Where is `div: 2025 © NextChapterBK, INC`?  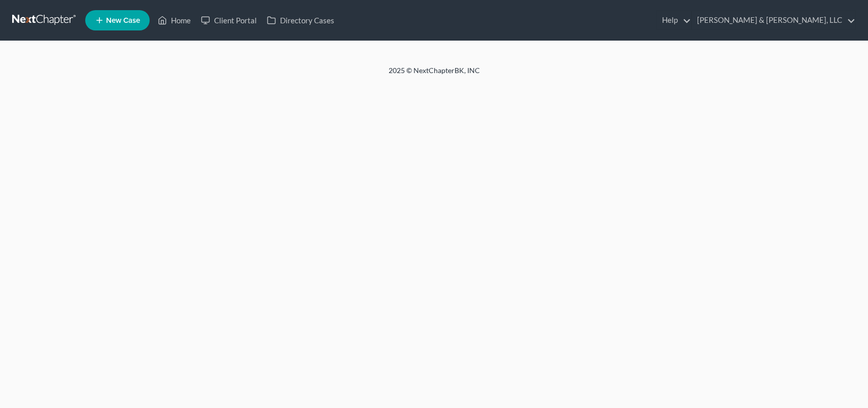 div: 2025 © NextChapterBK, INC is located at coordinates (434, 74).